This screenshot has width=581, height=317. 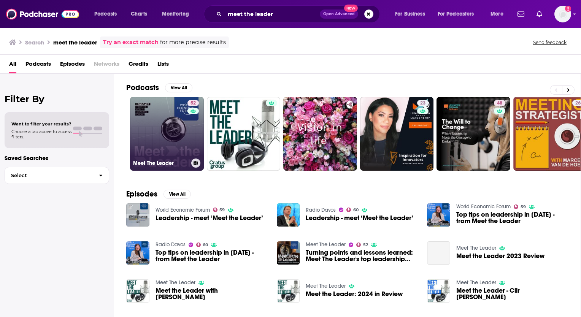 What do you see at coordinates (439, 291) in the screenshot?
I see `img: Meet the Leader - Cllr Dan Swords` at bounding box center [439, 291].